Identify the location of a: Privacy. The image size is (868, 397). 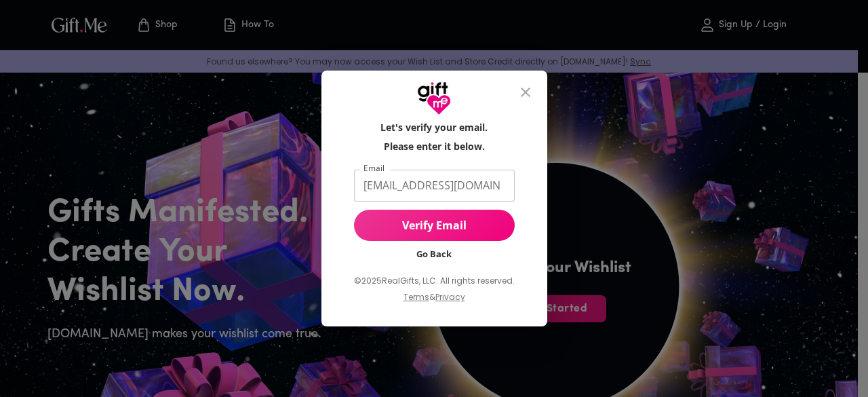
(450, 296).